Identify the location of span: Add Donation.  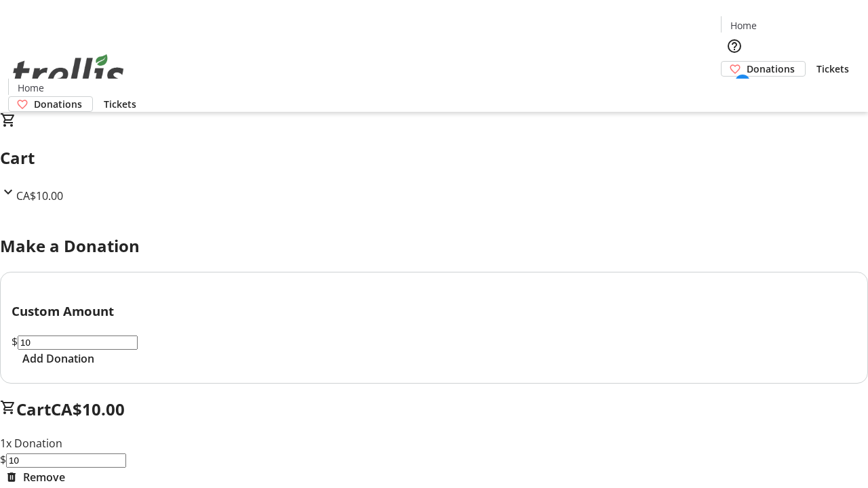
(58, 359).